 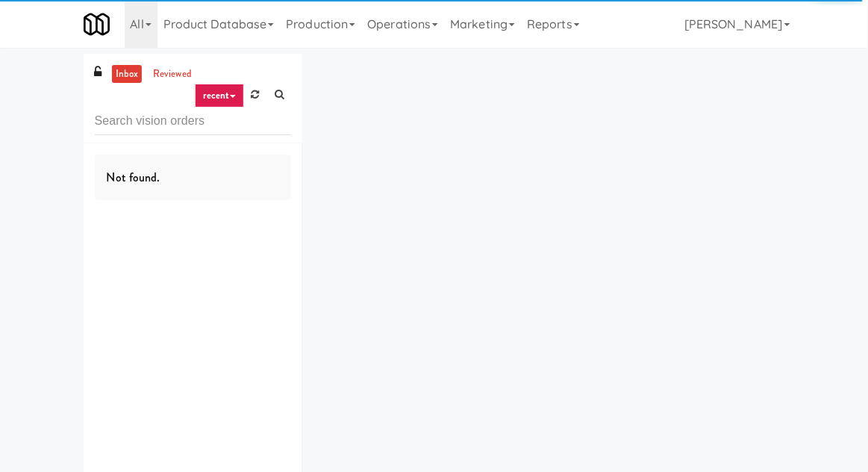 What do you see at coordinates (134, 177) in the screenshot?
I see `span: Not found.` at bounding box center [134, 177].